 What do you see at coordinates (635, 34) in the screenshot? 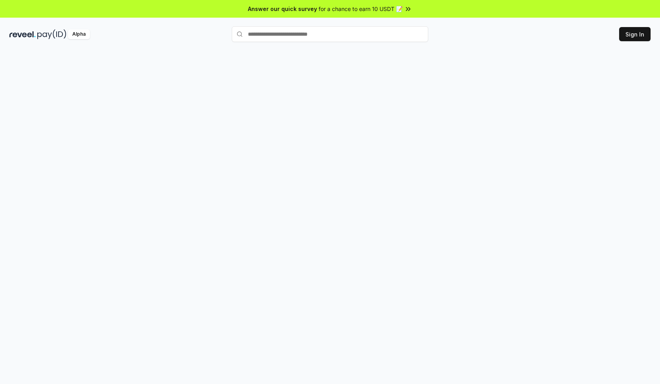
I see `button: Sign In` at bounding box center [635, 34].